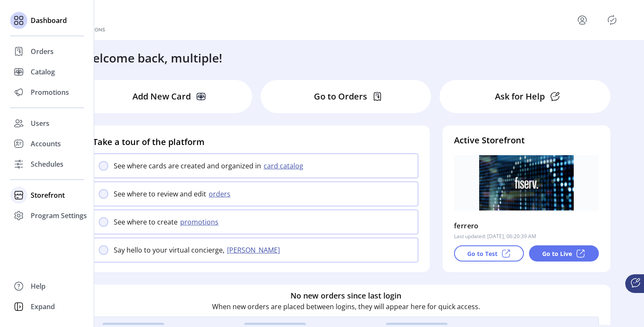 This screenshot has height=327, width=644. I want to click on h4: Take a tour of the platform, so click(255, 142).